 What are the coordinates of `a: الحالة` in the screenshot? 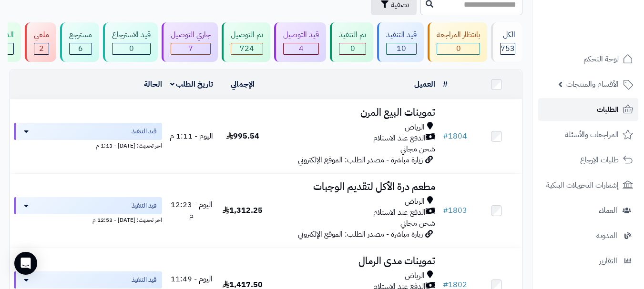 It's located at (153, 84).